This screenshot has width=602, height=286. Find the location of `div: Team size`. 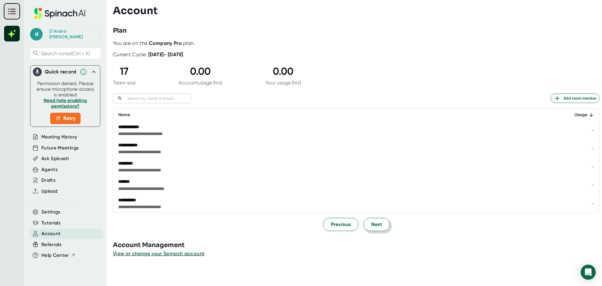

div: Team size is located at coordinates (124, 82).